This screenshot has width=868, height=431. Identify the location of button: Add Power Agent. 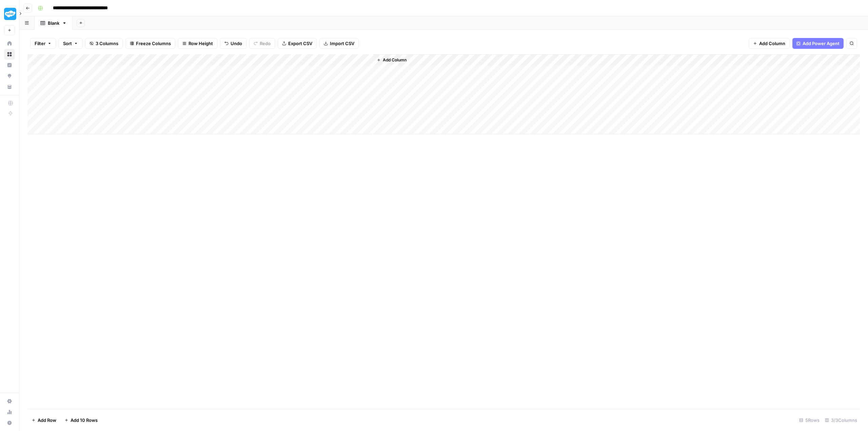
(817, 43).